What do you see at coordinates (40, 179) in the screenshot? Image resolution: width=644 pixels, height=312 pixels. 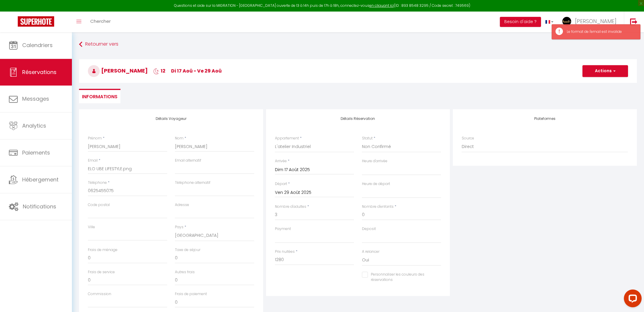 I see `span: Hébergement` at bounding box center [40, 179].